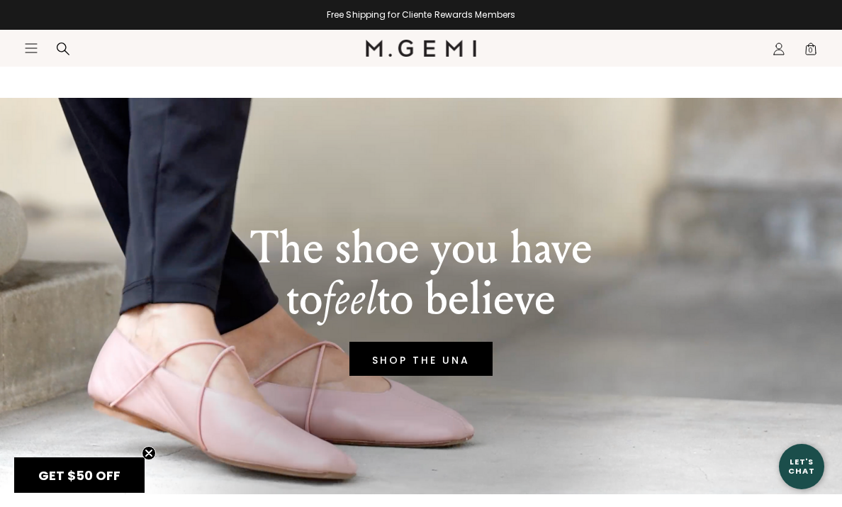 This screenshot has width=842, height=507. Describe the element at coordinates (421, 48) in the screenshot. I see `img: M.Gemi` at that location.